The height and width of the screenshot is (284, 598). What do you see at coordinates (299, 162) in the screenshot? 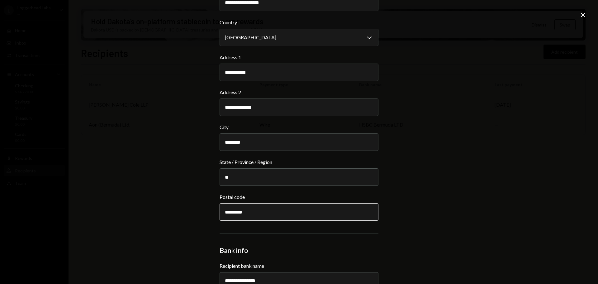
I see `label: State / Province / Region` at bounding box center [299, 162].